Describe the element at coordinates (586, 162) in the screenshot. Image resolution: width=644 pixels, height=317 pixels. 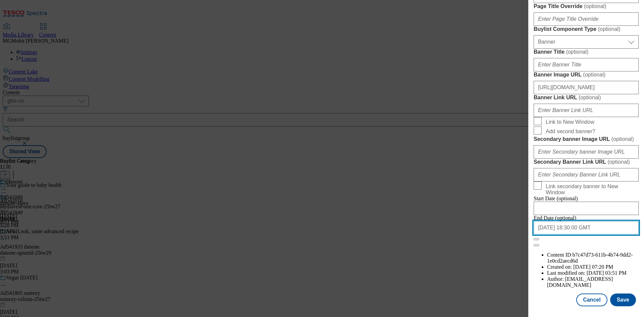
I see `label: Secondary Banner Link URL` at that location.